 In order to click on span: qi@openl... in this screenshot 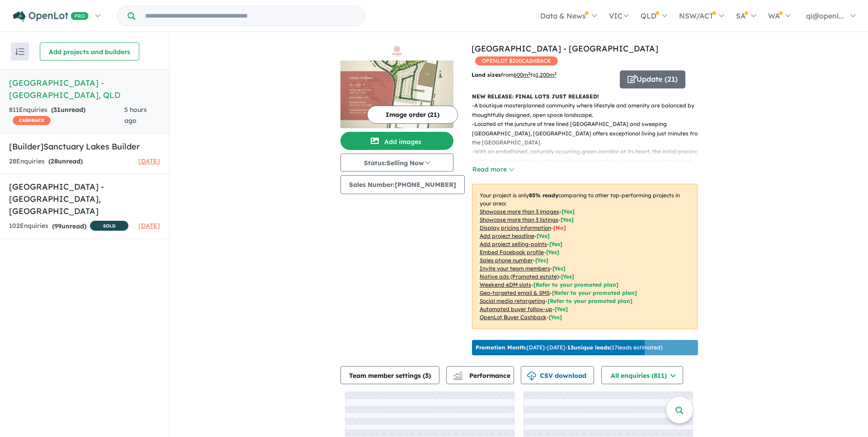, I will do `click(825, 16)`.